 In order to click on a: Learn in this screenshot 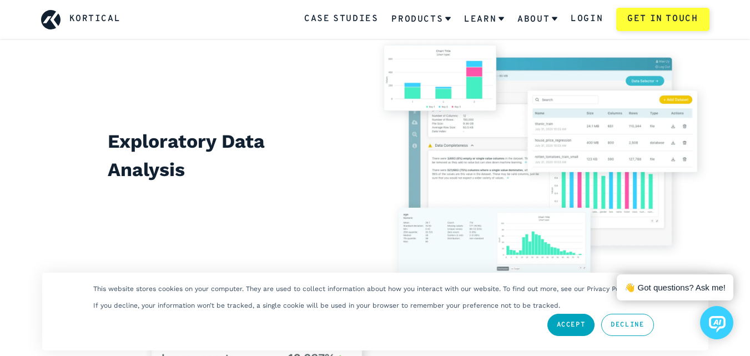, I will do `click(484, 19)`.